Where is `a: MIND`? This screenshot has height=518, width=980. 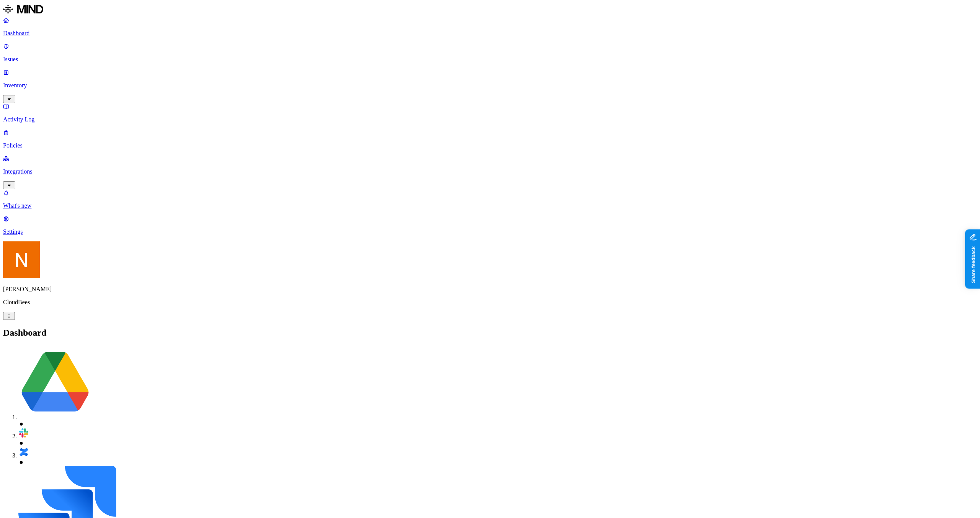 a: MIND is located at coordinates (490, 10).